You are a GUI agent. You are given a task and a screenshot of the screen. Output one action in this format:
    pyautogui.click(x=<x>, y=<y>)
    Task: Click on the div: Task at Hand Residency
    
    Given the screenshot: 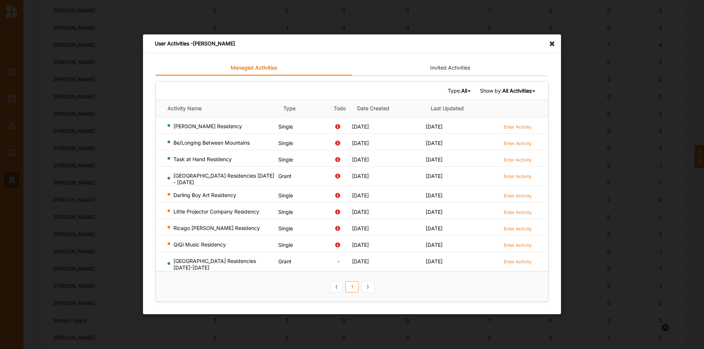 What is the action you would take?
    pyautogui.click(x=221, y=159)
    